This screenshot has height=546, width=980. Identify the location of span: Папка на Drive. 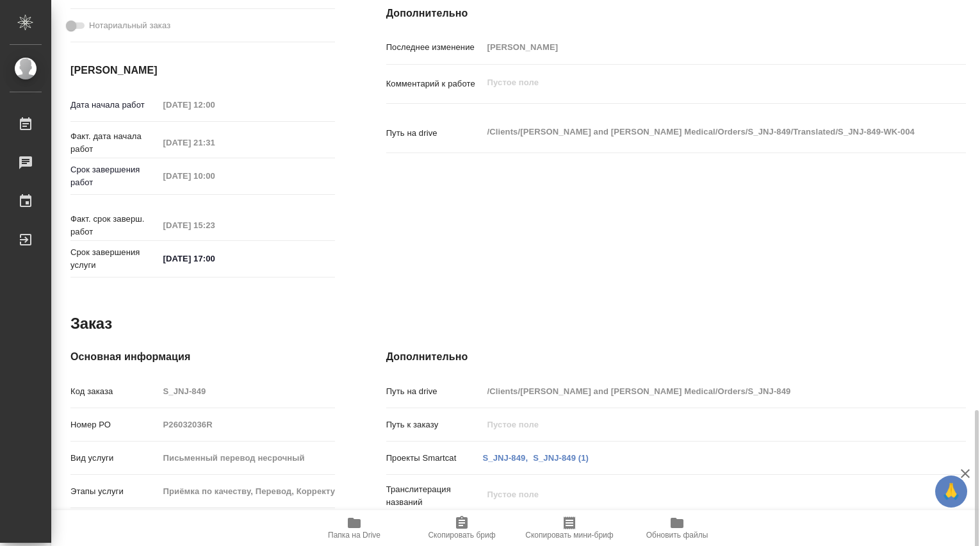
(354, 535).